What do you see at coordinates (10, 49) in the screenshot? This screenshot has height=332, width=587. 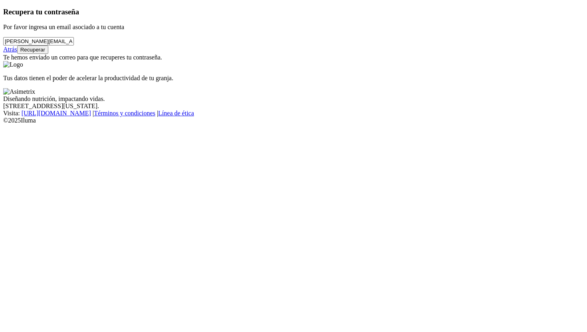 I see `a: Atrás` at bounding box center [10, 49].